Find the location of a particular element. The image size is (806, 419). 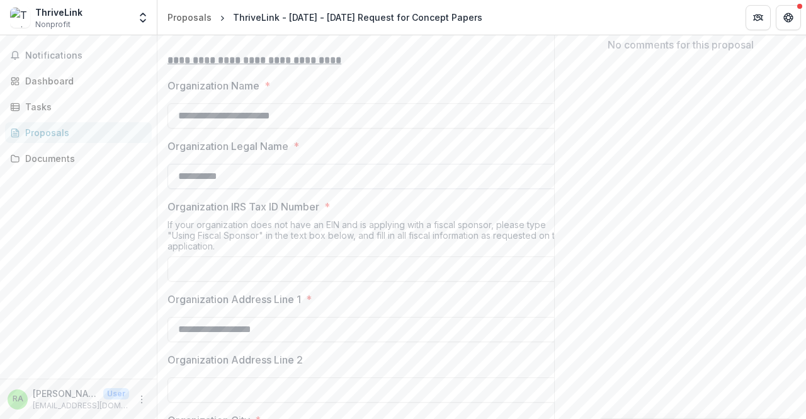

p: Organization Name is located at coordinates (214, 86).